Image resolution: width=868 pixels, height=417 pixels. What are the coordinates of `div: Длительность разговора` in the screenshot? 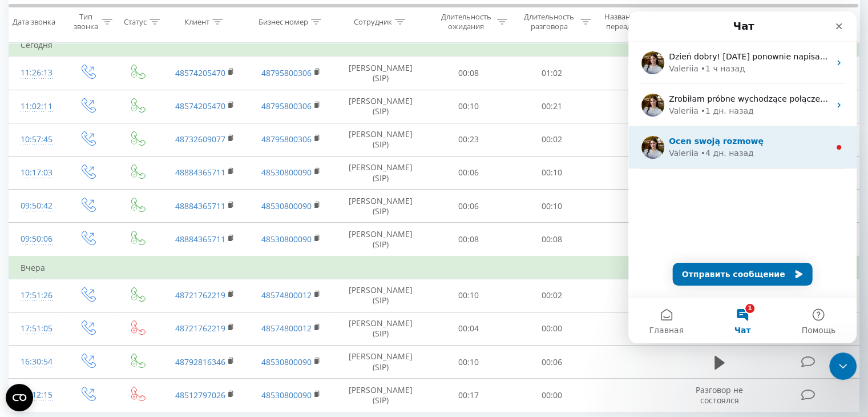 It's located at (549, 21).